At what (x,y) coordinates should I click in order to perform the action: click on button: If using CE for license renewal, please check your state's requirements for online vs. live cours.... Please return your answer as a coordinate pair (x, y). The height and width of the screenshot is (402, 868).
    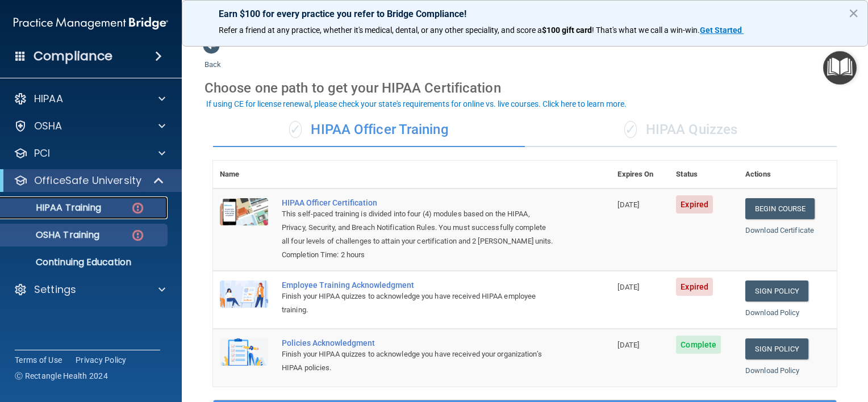
    Looking at the image, I should click on (417, 104).